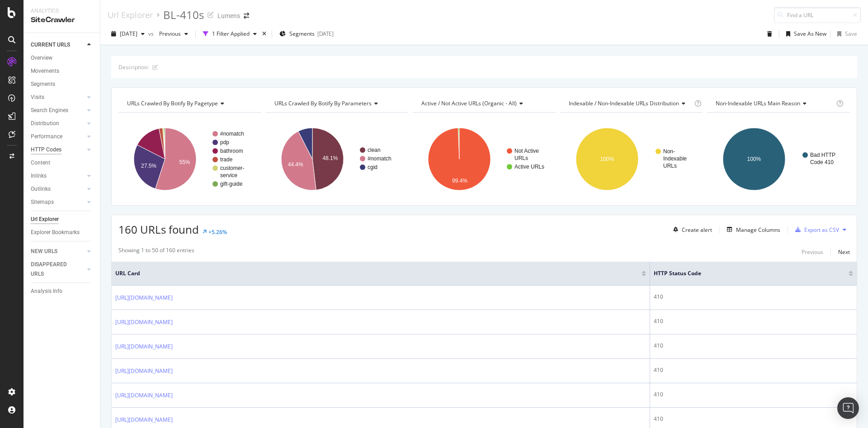 This screenshot has width=868, height=428. I want to click on span: HTTP Status Code, so click(744, 274).